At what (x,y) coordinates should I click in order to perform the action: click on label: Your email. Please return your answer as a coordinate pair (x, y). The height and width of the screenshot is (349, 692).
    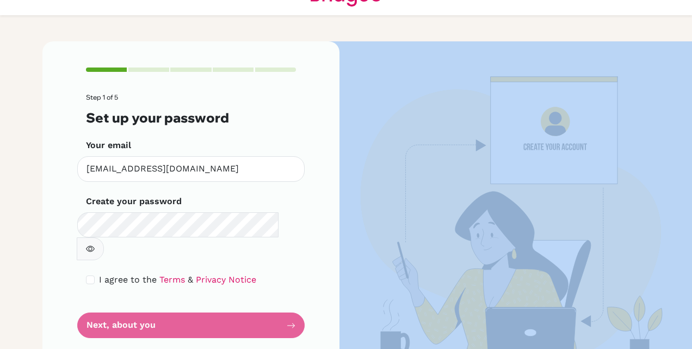
    Looking at the image, I should click on (108, 145).